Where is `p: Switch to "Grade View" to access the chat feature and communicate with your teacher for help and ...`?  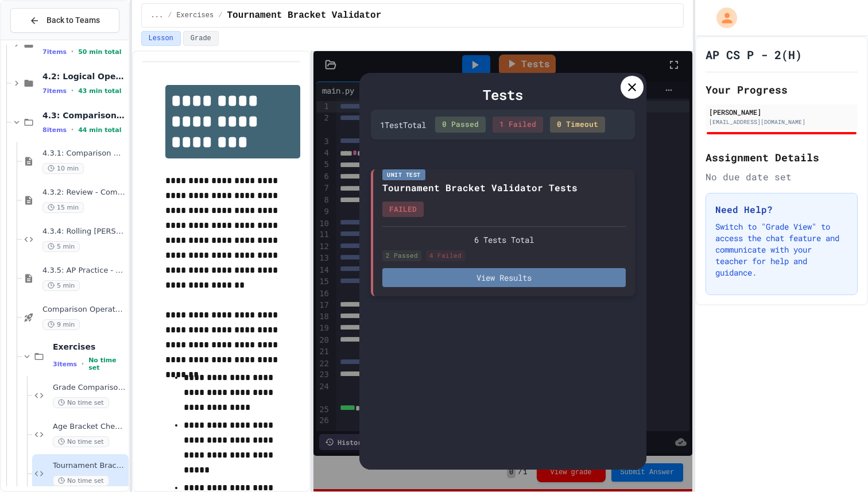 p: Switch to "Grade View" to access the chat feature and communicate with your teacher for help and ... is located at coordinates (781, 250).